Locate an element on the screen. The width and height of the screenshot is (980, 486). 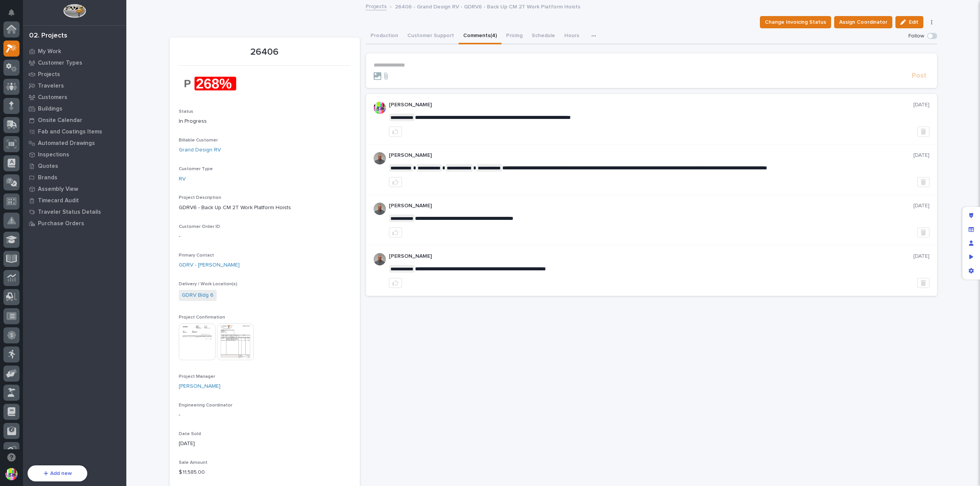
a: GDRV Bldg 6 is located at coordinates (198, 295).